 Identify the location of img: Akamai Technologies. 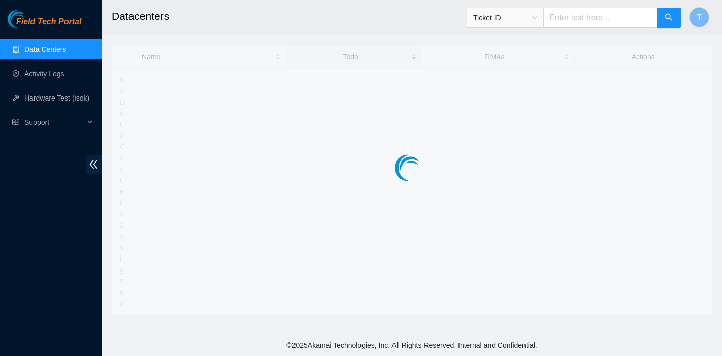
(29, 19).